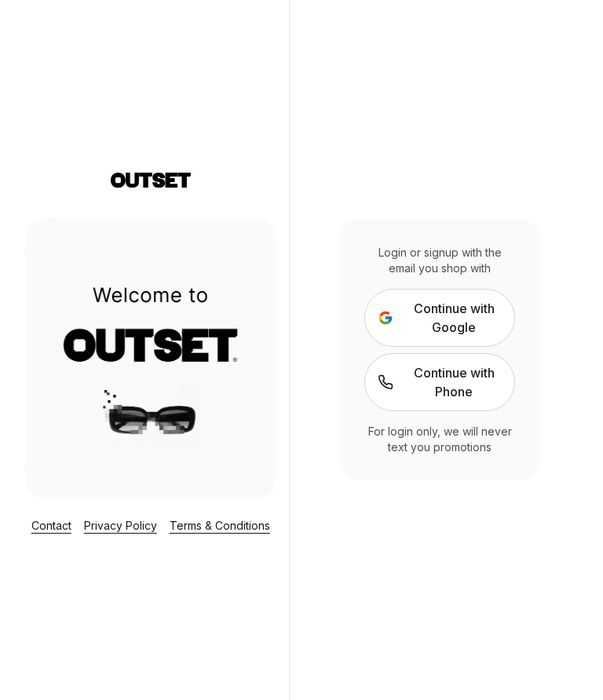 This screenshot has width=603, height=700. What do you see at coordinates (120, 525) in the screenshot?
I see `a: Privacy Policy` at bounding box center [120, 525].